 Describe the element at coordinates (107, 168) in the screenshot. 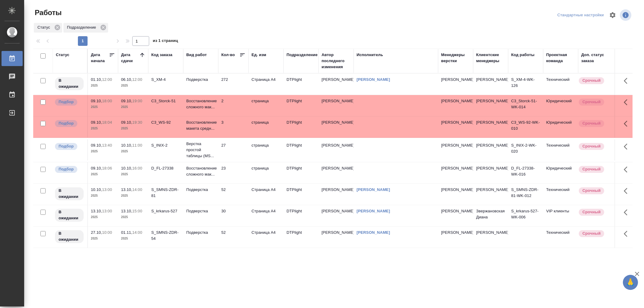

I see `p: 18:06` at that location.